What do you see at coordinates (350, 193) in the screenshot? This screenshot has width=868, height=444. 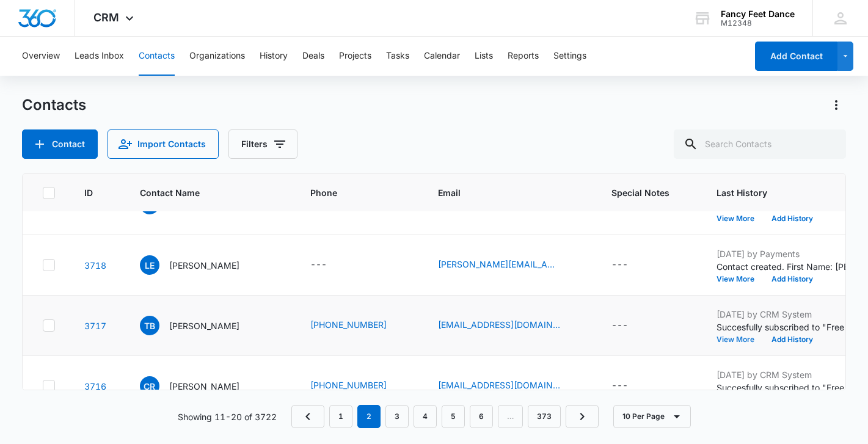 I see `span: Phone` at bounding box center [350, 193].